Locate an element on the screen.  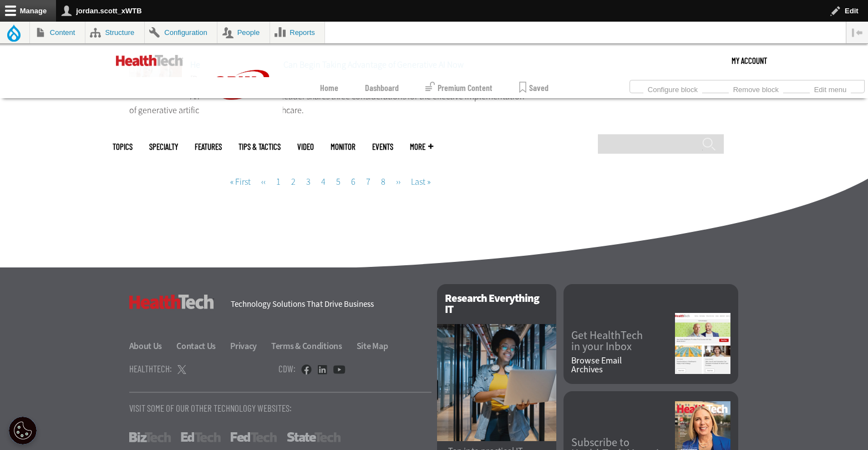
a: 6 is located at coordinates (353, 181).